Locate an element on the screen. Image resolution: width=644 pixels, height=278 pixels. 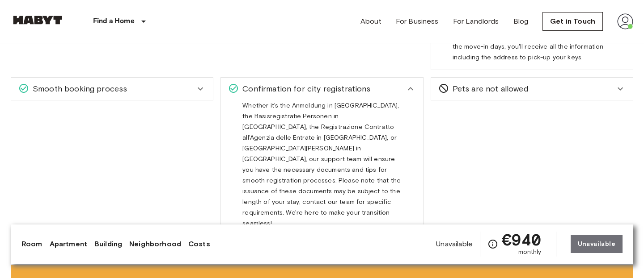
a: Blog is located at coordinates (521, 21).